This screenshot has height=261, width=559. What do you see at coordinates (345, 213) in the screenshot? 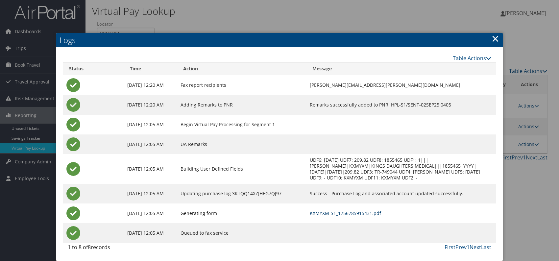
I see `a: KXMYXM-S1_1756785915431.pdf` at bounding box center [345, 213].